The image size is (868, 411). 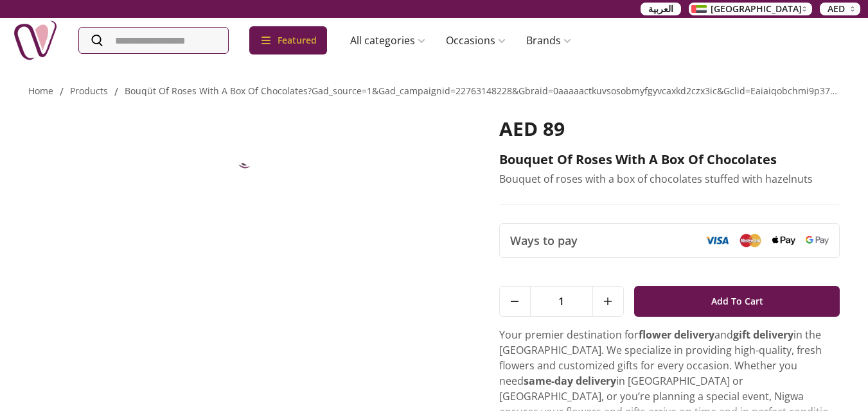 What do you see at coordinates (839, 9) in the screenshot?
I see `button: AED` at bounding box center [839, 9].